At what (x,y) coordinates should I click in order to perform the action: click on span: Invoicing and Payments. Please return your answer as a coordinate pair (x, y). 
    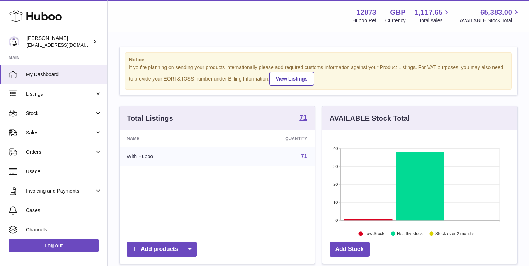
    Looking at the image, I should click on (60, 191).